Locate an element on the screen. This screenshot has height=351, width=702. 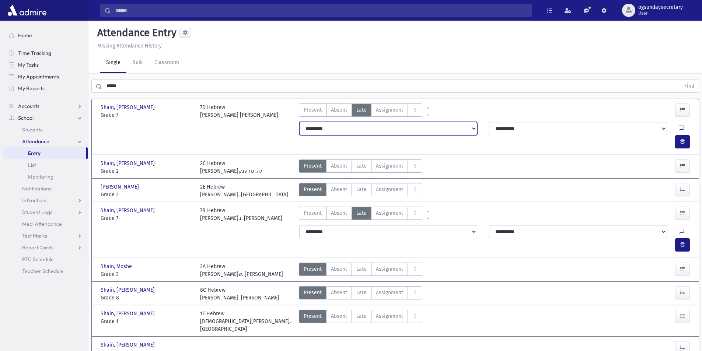
a: Notifications is located at coordinates (45, 189).